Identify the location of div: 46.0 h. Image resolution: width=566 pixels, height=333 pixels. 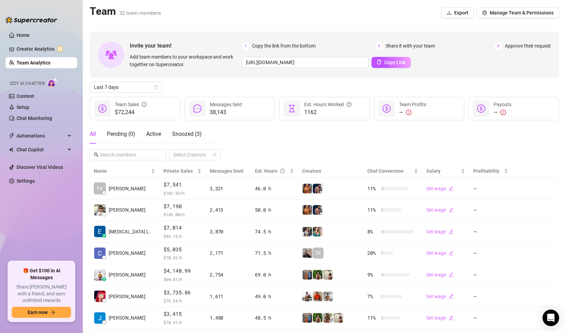
(274, 189).